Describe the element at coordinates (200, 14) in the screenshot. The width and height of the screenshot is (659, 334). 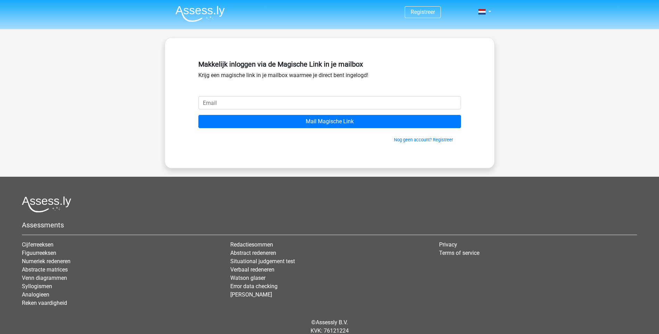
I see `img: Assessly` at that location.